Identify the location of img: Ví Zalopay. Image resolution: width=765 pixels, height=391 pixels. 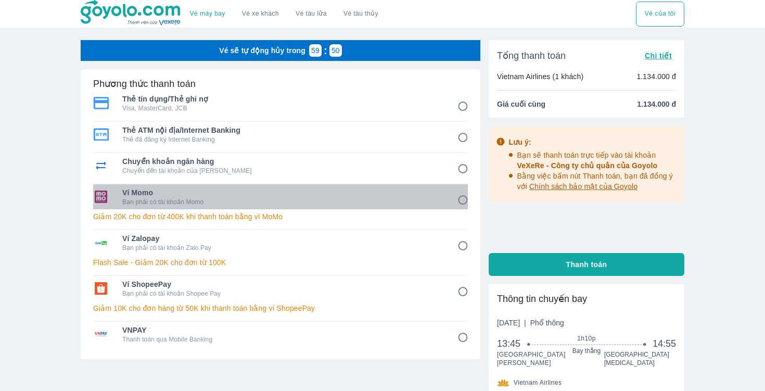
(101, 243).